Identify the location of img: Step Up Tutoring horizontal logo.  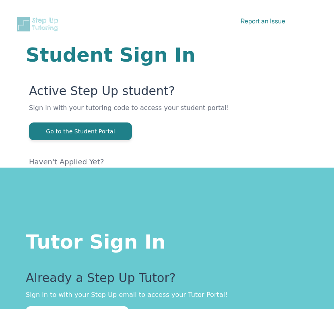
(39, 24).